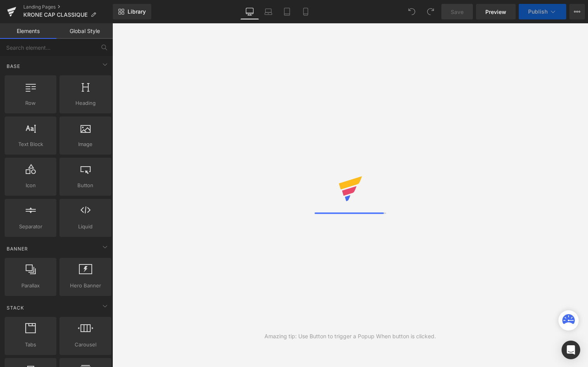 Image resolution: width=588 pixels, height=367 pixels. I want to click on span: Stack, so click(15, 308).